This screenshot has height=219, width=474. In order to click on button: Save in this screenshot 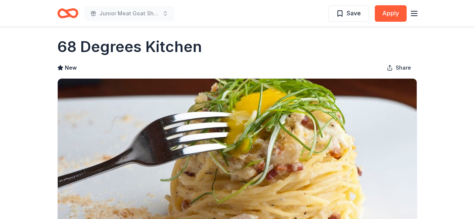, I will do `click(349, 13)`.